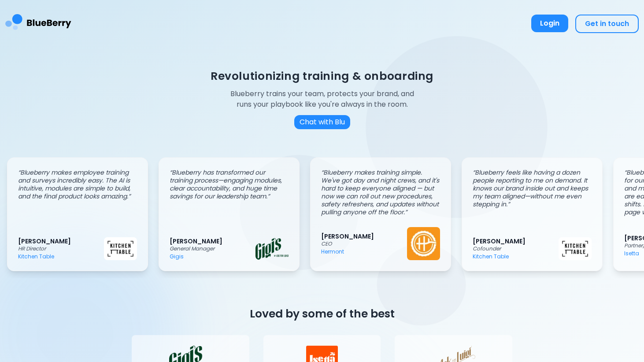  Describe the element at coordinates (364, 244) in the screenshot. I see `p: CEO` at that location.